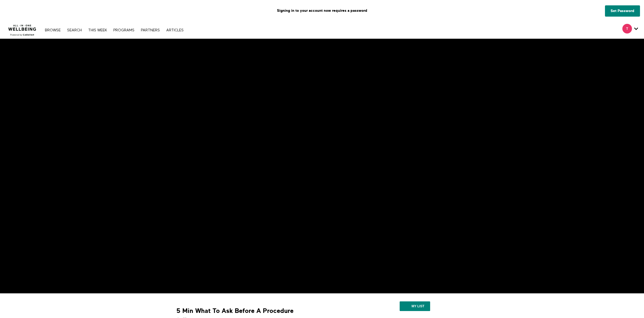 This screenshot has width=644, height=318. I want to click on nav: Primary, so click(114, 30).